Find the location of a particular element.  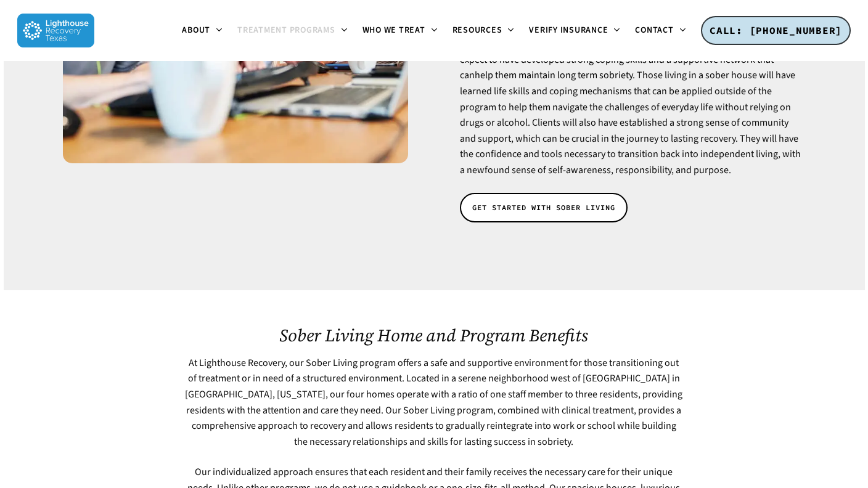

span: Contact is located at coordinates (654, 30).